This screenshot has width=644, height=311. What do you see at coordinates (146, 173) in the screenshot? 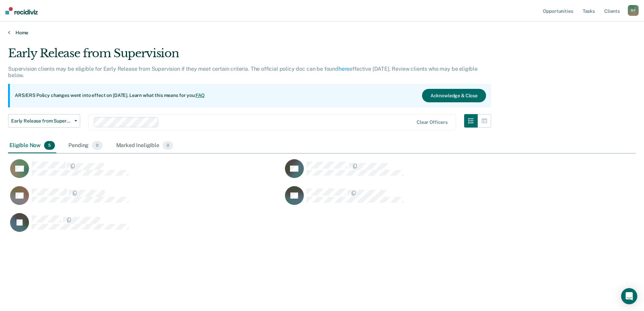
I see `div: CaseloadOpportunityCell-04670196` at bounding box center [146, 173].